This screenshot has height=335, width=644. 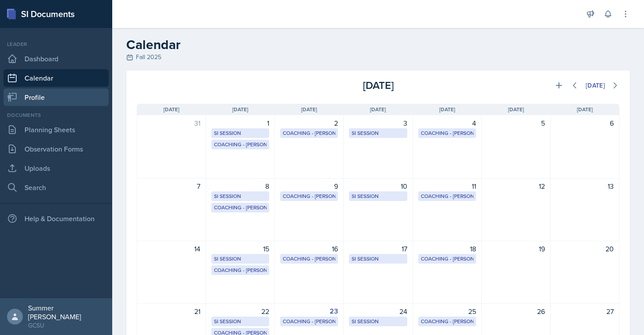 What do you see at coordinates (585, 249) in the screenshot?
I see `div: 20` at bounding box center [585, 249].